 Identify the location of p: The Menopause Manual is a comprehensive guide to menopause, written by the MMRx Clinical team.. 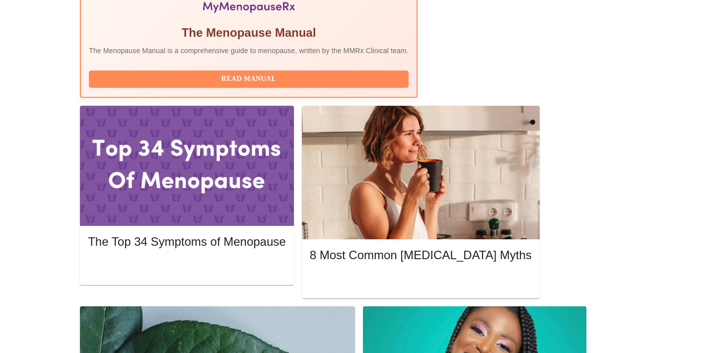
(249, 51).